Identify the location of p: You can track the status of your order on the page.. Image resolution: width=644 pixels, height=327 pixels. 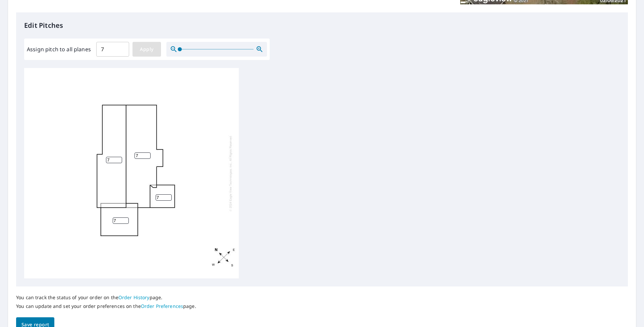
(106, 297).